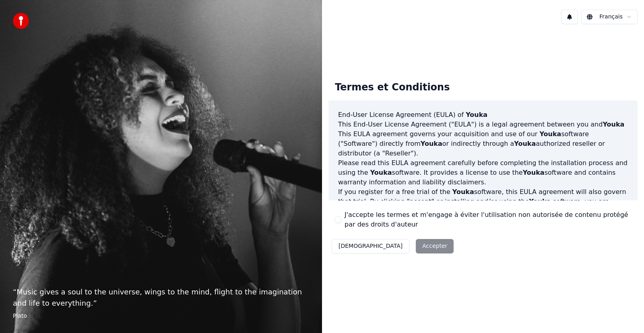 The image size is (644, 333). What do you see at coordinates (483, 173) in the screenshot?
I see `p: Please read this EULA agreement carefully before completing the installation process and using th...` at bounding box center [483, 173].